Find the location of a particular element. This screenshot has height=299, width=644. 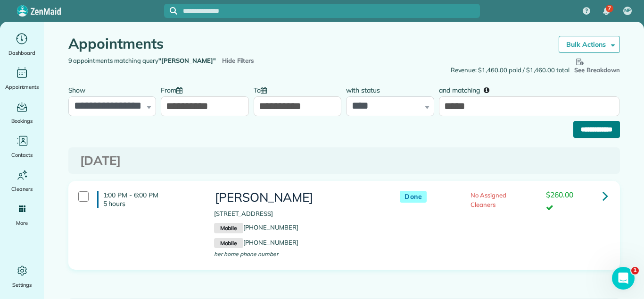

span: $260.00 is located at coordinates (560, 194).